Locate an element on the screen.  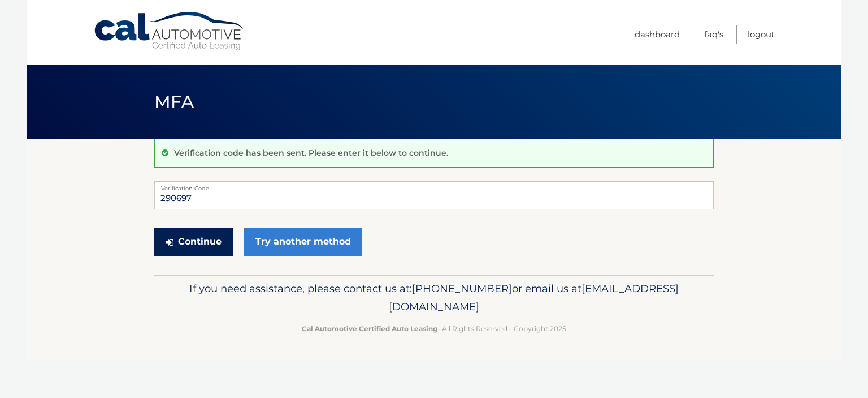
p: If you need assistance, please contact us at: or email us at is located at coordinates (434, 298).